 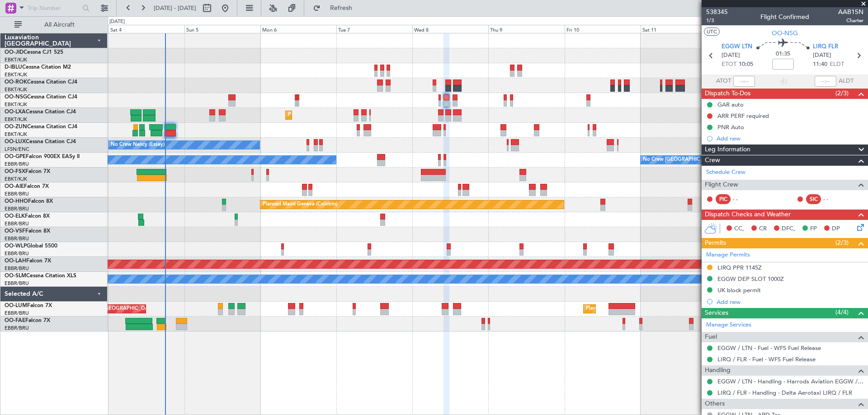 What do you see at coordinates (785, 392) in the screenshot?
I see `a: LIRQ / FLR - Handling - Delta Aerotaxi LIRQ / FLR` at bounding box center [785, 392].